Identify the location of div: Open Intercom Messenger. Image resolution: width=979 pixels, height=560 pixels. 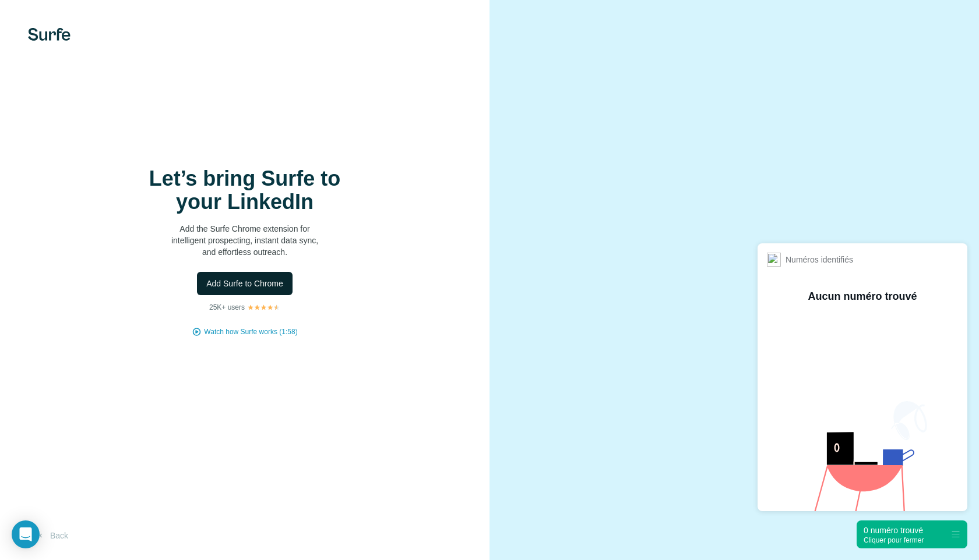
(26, 535).